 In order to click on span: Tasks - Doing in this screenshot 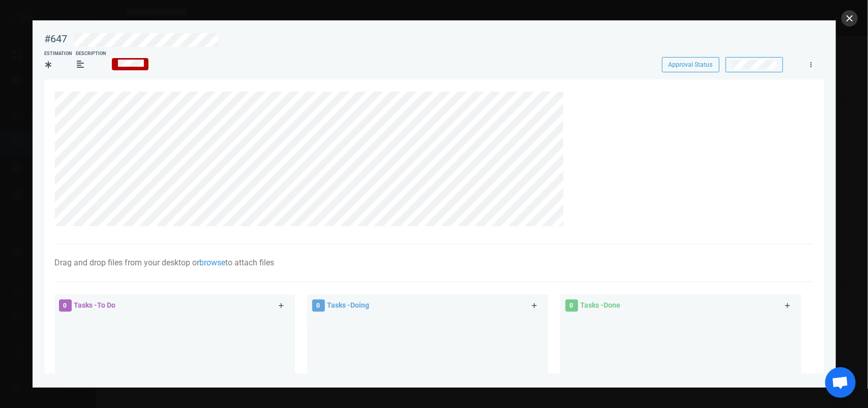, I will do `click(348, 305)`.